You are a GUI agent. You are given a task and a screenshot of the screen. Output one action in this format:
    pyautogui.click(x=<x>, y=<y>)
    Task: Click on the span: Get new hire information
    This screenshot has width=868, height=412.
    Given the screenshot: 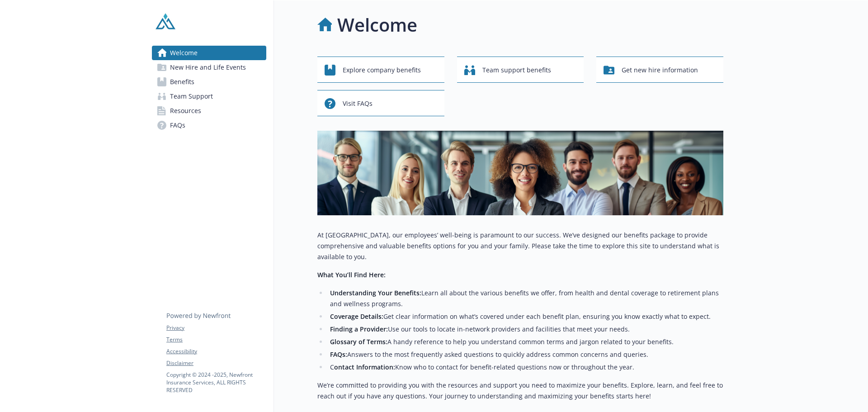 What is the action you would take?
    pyautogui.click(x=659, y=70)
    